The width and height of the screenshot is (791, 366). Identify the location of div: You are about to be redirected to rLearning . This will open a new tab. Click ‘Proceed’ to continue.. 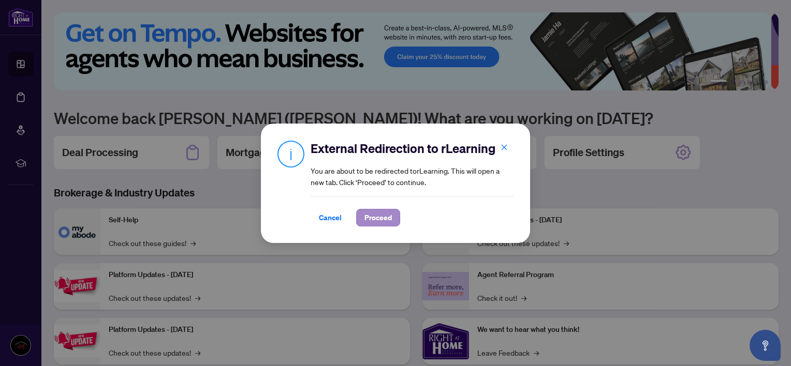
(412, 183).